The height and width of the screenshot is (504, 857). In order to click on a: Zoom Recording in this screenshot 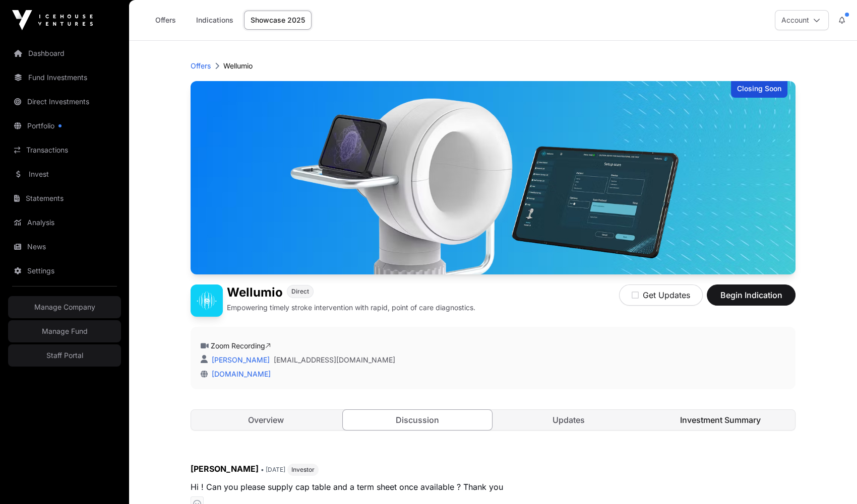, I will do `click(240, 346)`.